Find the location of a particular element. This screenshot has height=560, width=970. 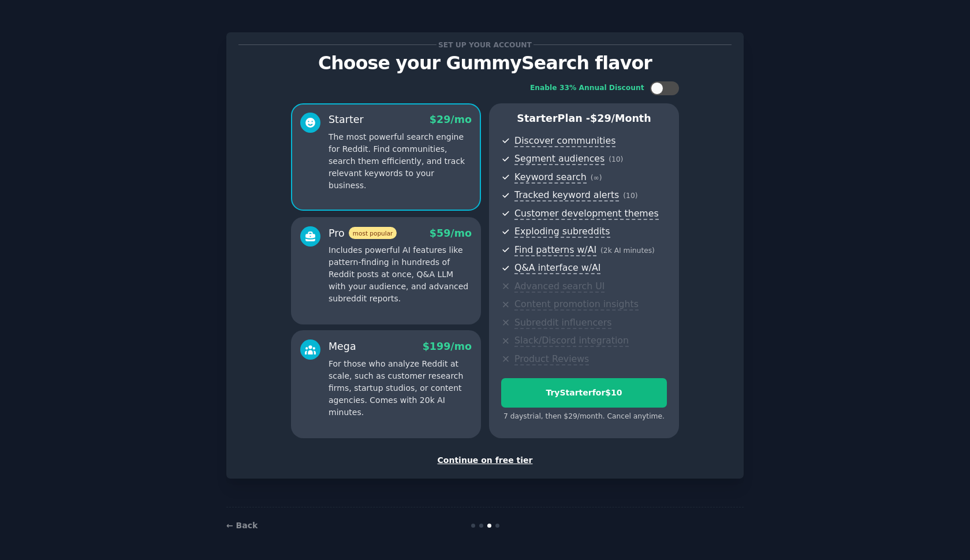

span: most popular is located at coordinates (373, 233).